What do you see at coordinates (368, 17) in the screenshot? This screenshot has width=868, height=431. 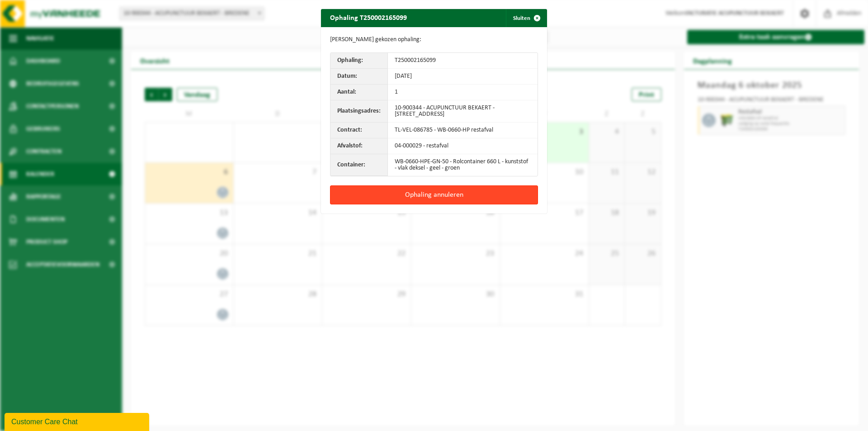 I see `h2: Ophaling T250002165099` at bounding box center [368, 17].